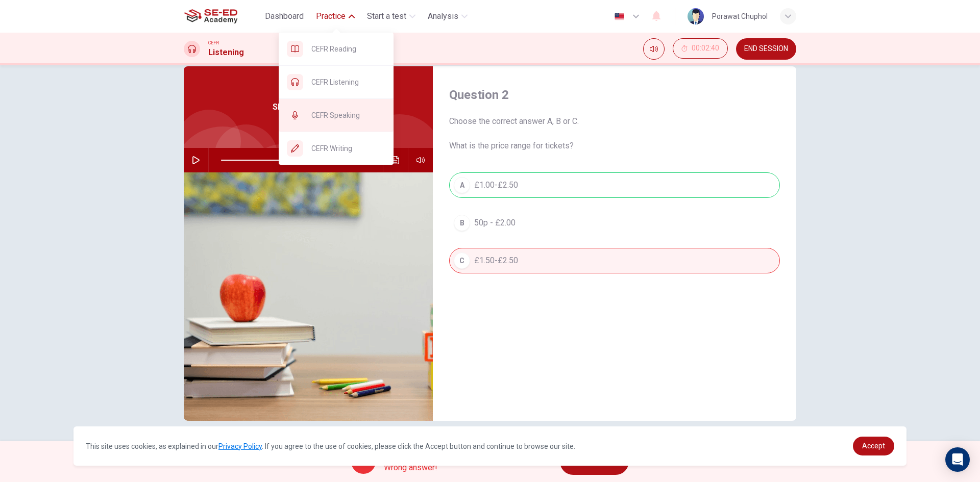 This screenshot has height=482, width=980. What do you see at coordinates (331, 17) in the screenshot?
I see `span: Practice` at bounding box center [331, 17].